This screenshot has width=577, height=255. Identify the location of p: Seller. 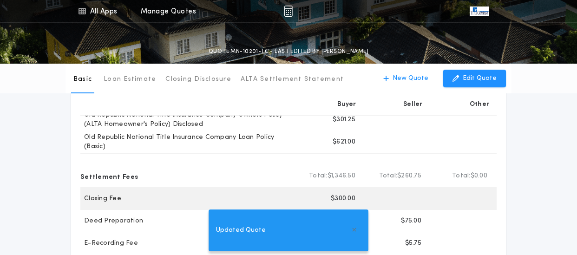
(413, 104).